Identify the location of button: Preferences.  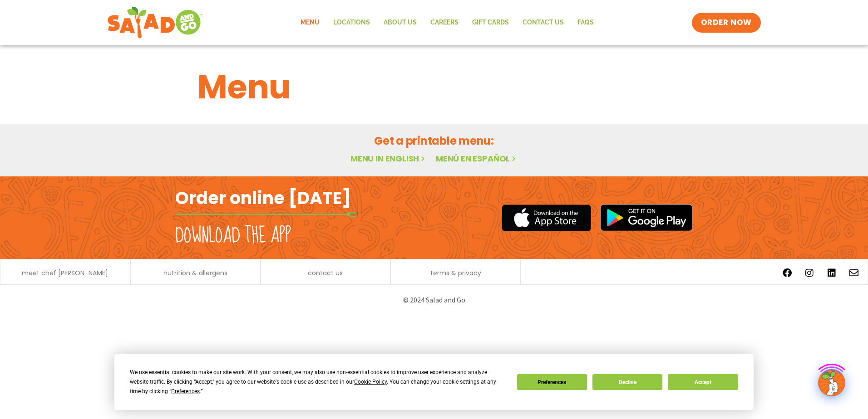
(552, 382).